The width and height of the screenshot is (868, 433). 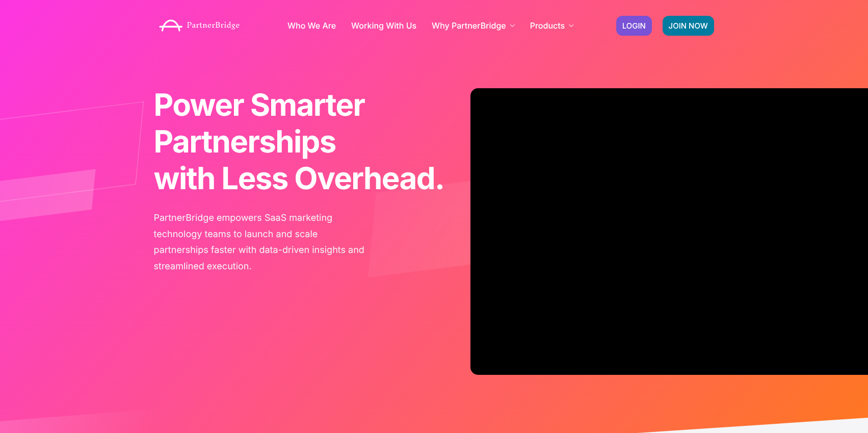 I want to click on a: Who We Are, so click(x=311, y=25).